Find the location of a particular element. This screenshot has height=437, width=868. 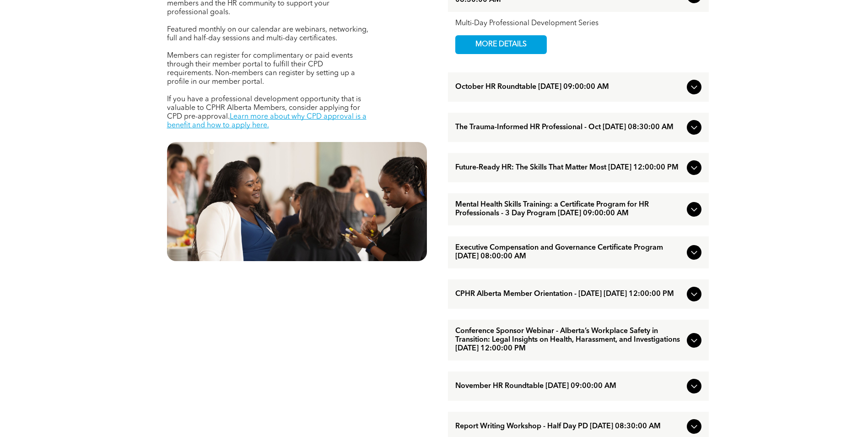

div: Multi-Day Professional Development Series is located at coordinates (579, 23).